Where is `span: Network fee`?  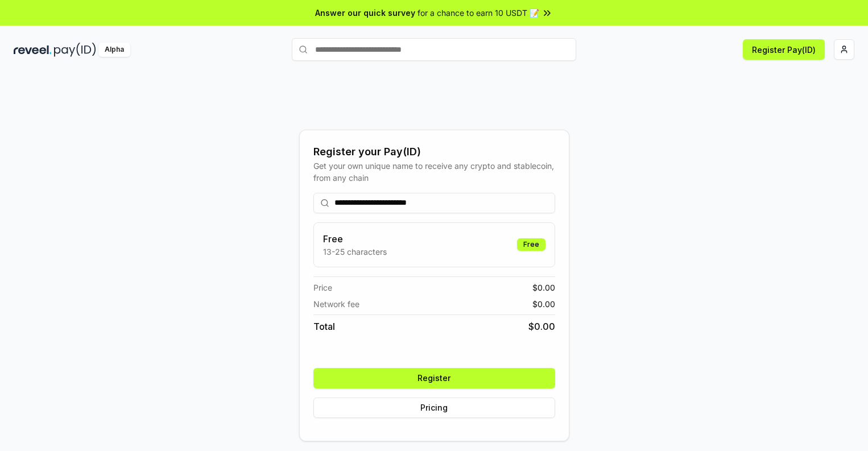
span: Network fee is located at coordinates (336, 304).